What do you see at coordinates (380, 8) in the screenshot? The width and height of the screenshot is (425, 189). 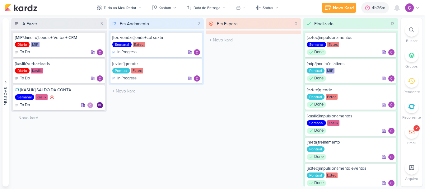 I see `div: 4h26m` at bounding box center [380, 8].